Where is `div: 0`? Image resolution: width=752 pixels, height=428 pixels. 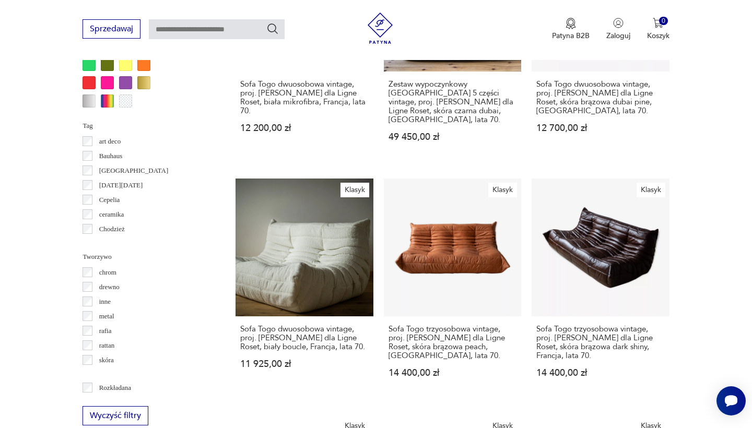
div: 0 is located at coordinates (663, 21).